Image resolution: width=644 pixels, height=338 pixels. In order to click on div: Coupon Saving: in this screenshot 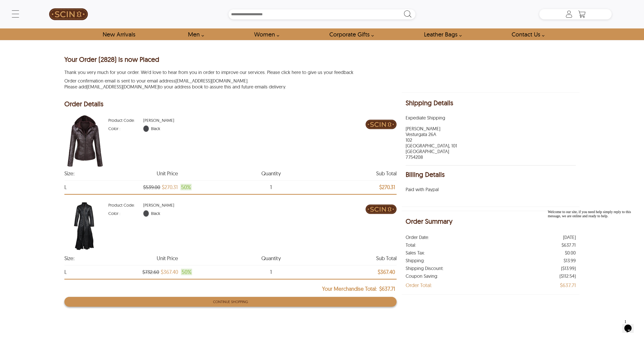, I will do `click(422, 276)`.